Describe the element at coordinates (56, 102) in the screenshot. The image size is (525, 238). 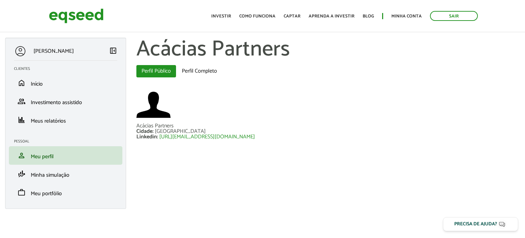
I see `span: Investimento assistido` at that location.